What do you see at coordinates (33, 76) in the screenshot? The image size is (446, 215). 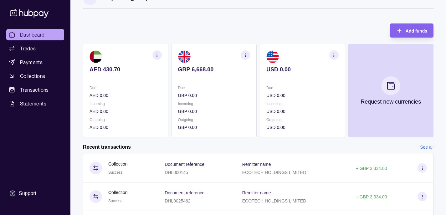 I see `span: Collections` at bounding box center [33, 76].